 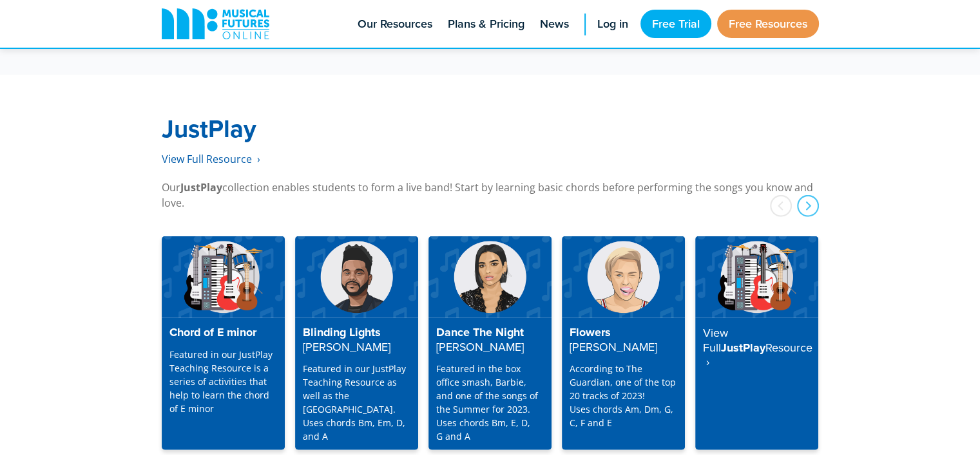 I want to click on strong: View Full, so click(x=715, y=340).